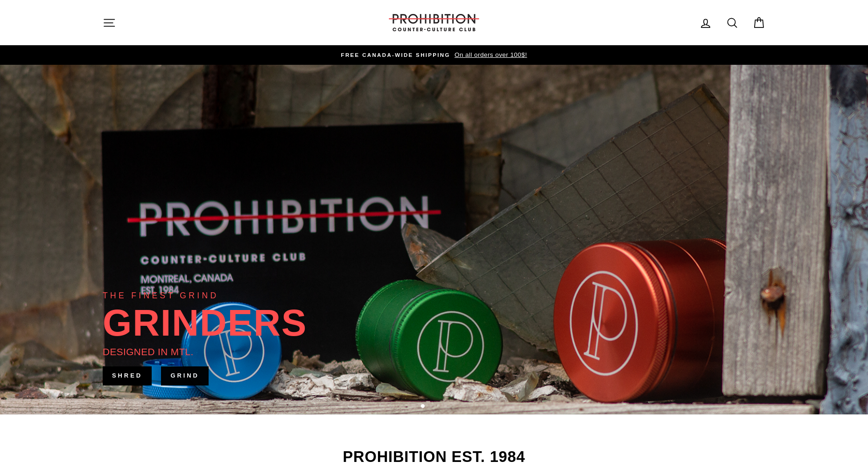 This screenshot has width=868, height=468. What do you see at coordinates (127, 375) in the screenshot?
I see `a: SHRED` at bounding box center [127, 375].